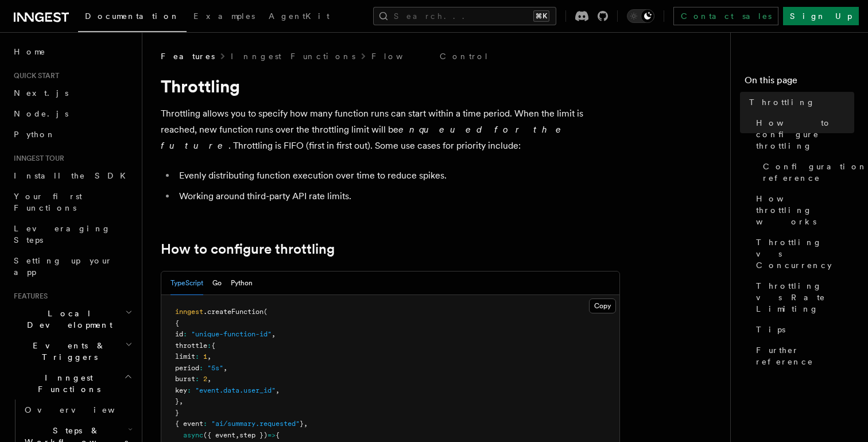 The width and height of the screenshot is (868, 442). I want to click on span: Events & Triggers, so click(67, 351).